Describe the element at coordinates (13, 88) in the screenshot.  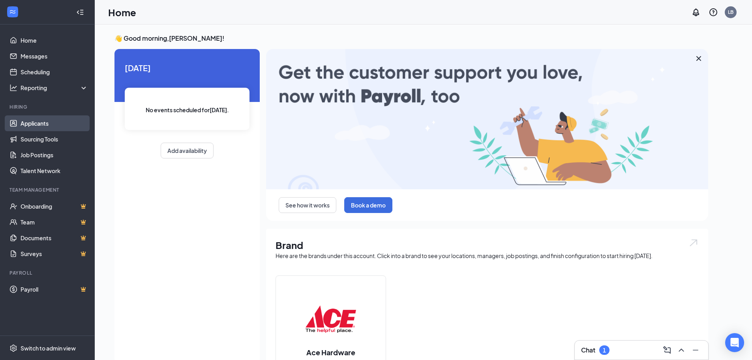
I see `svg: Analysis` at that location.